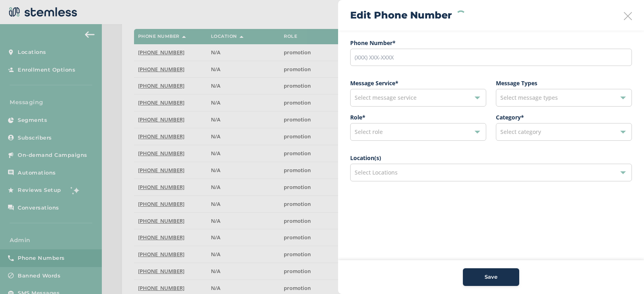 Image resolution: width=644 pixels, height=294 pixels. Describe the element at coordinates (564, 117) in the screenshot. I see `label: Category` at that location.